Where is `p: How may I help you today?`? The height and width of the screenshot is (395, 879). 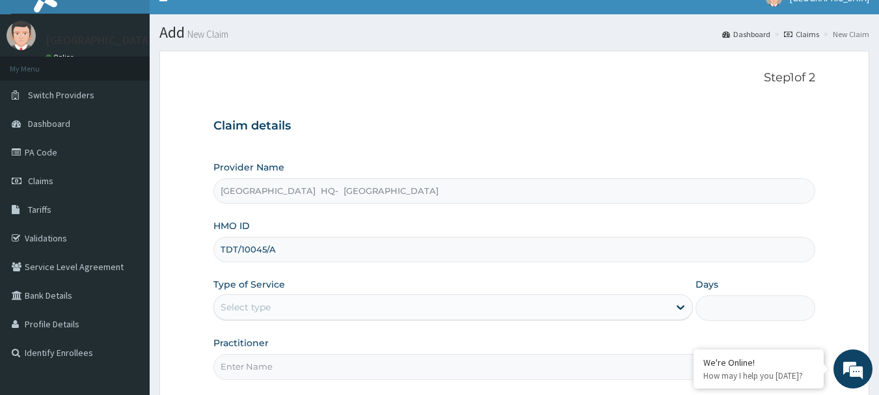
p: How may I help you today? is located at coordinates (758, 375).